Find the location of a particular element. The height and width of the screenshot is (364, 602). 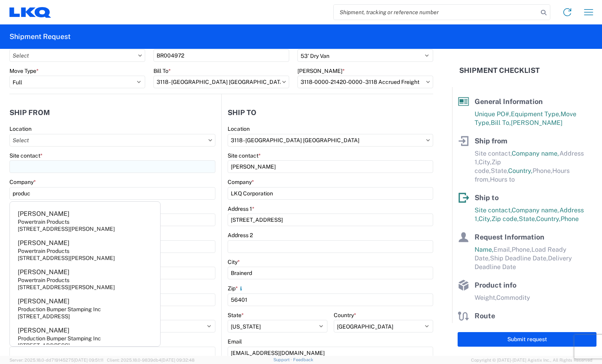

input: Shipment, tracking or reference number is located at coordinates (436, 12).